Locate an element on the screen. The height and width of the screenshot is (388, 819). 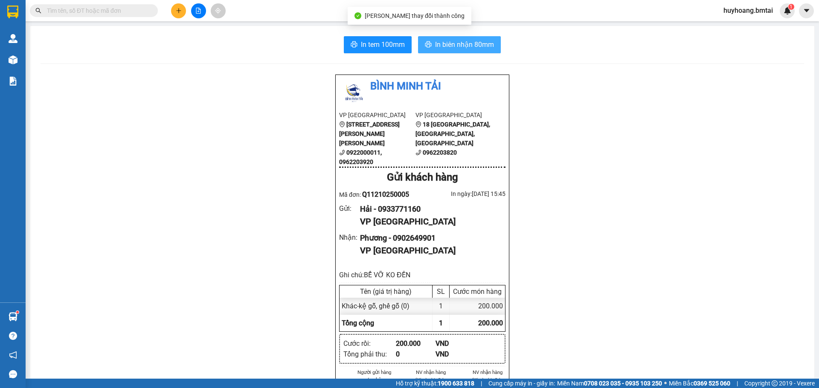
div: SL is located at coordinates (441, 292).